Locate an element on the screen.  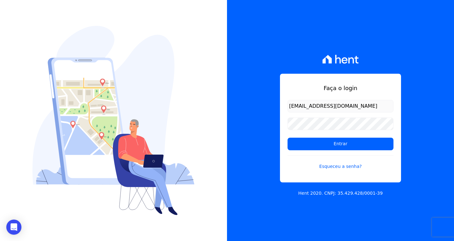
a: Esqueceu a senha? is located at coordinates (341, 163).